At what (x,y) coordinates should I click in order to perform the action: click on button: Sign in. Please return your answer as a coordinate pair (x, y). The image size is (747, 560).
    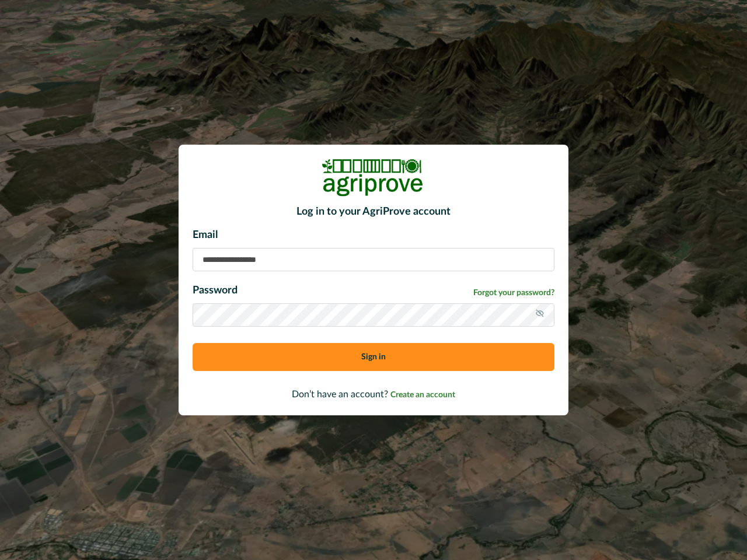
    Looking at the image, I should click on (373, 357).